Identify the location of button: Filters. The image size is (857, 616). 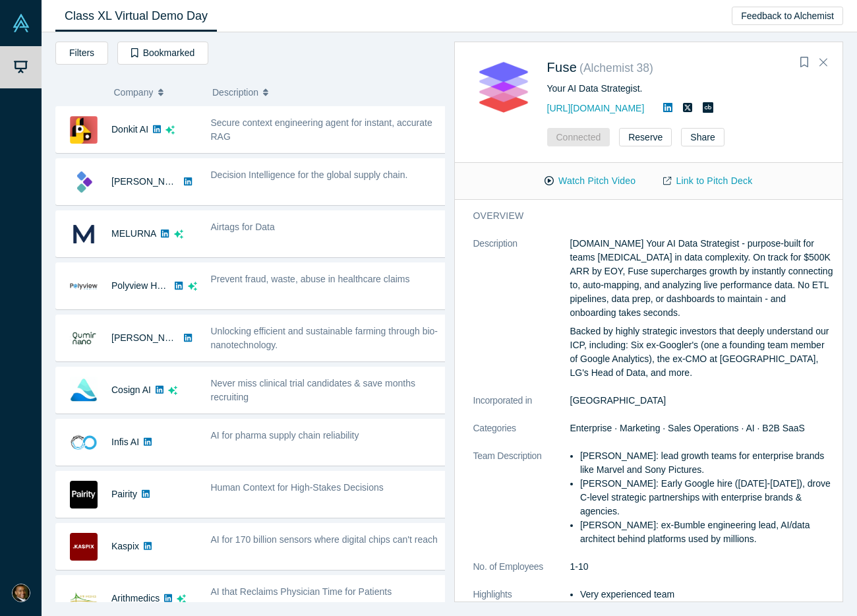
(81, 53).